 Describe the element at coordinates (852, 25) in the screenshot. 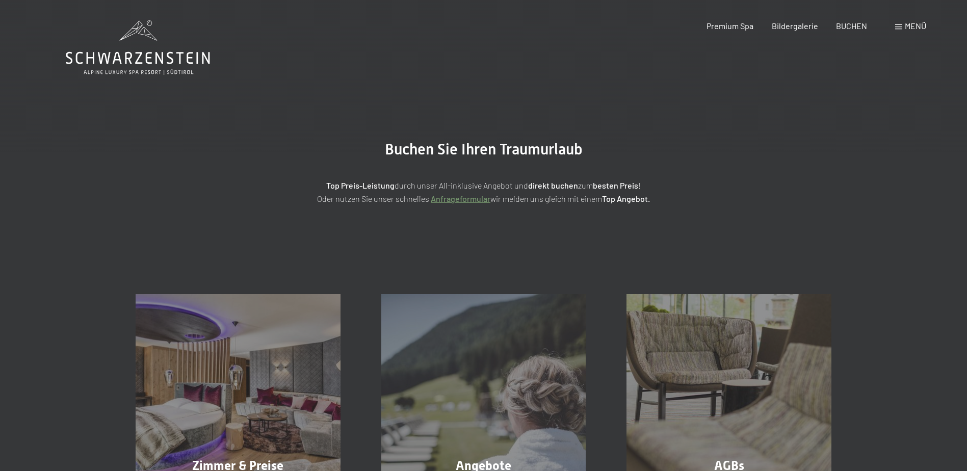

I see `a: BUCHEN` at that location.